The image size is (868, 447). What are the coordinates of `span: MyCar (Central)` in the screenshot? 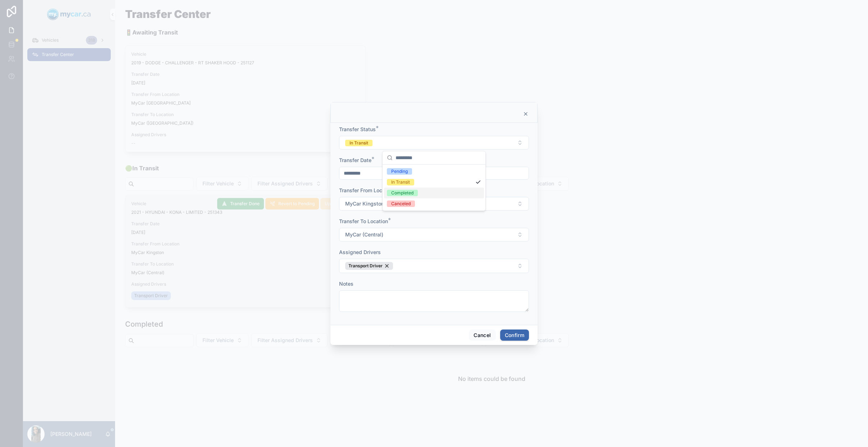 It's located at (364, 235).